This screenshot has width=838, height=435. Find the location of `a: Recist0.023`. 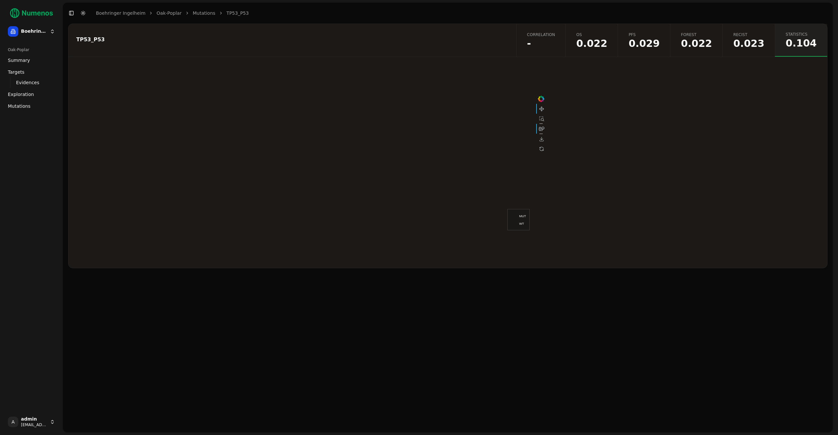

a: Recist0.023 is located at coordinates (749, 40).